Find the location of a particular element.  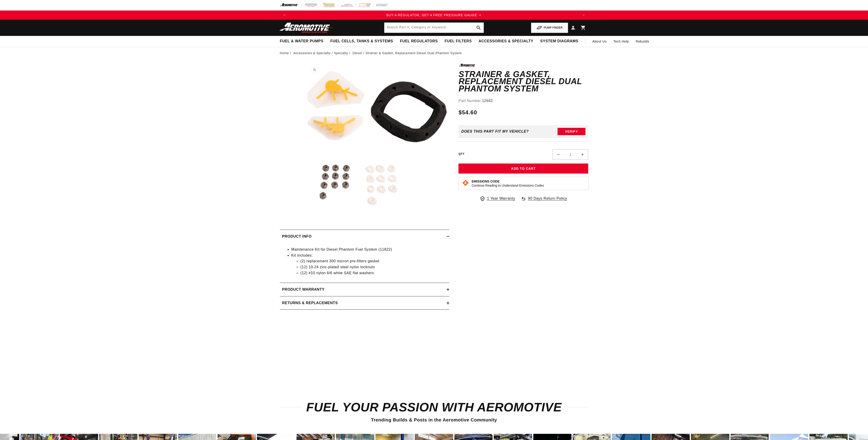

h2: Fuel Your Passion with Aeromotive is located at coordinates (434, 407).